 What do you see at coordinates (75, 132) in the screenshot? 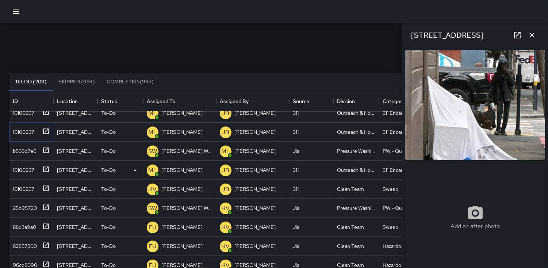
I see `div: 148 6th Street` at bounding box center [75, 132].